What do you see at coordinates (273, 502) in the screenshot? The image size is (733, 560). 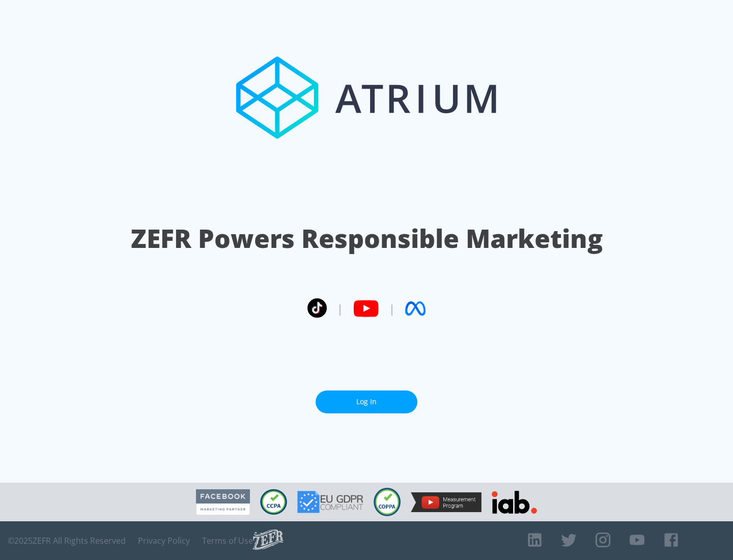 I see `img: CCPA Compliant` at bounding box center [273, 502].